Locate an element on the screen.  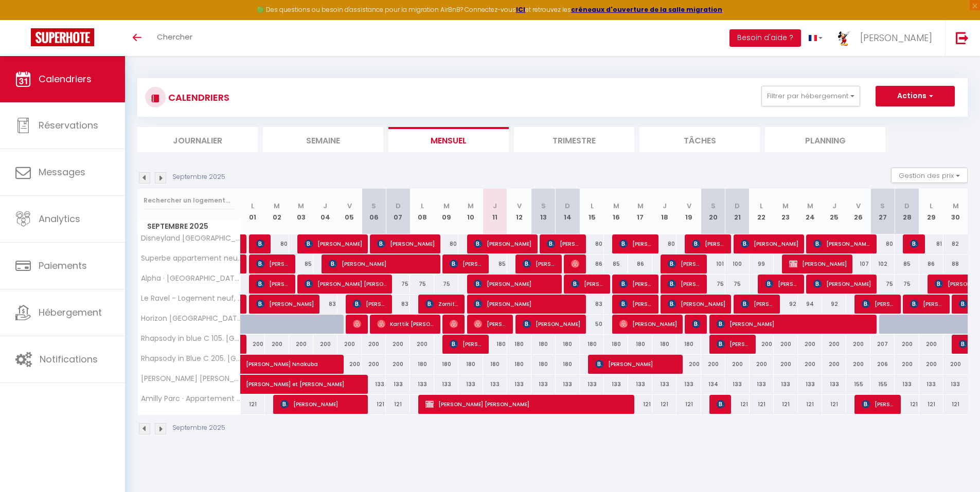
th: 23 is located at coordinates (786, 211).